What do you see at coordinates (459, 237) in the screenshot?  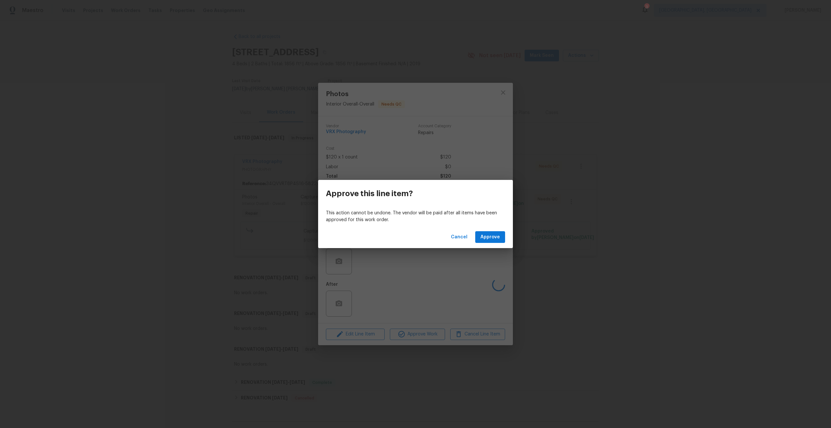 I see `span: Cancel` at bounding box center [459, 237].